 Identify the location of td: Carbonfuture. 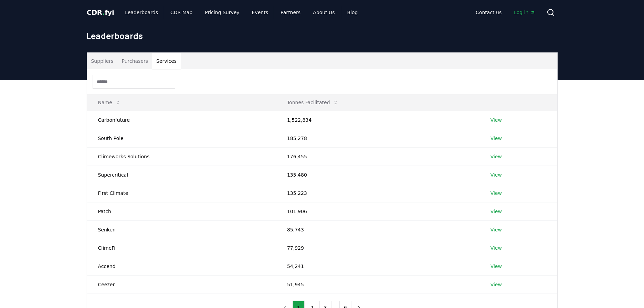
(181, 119).